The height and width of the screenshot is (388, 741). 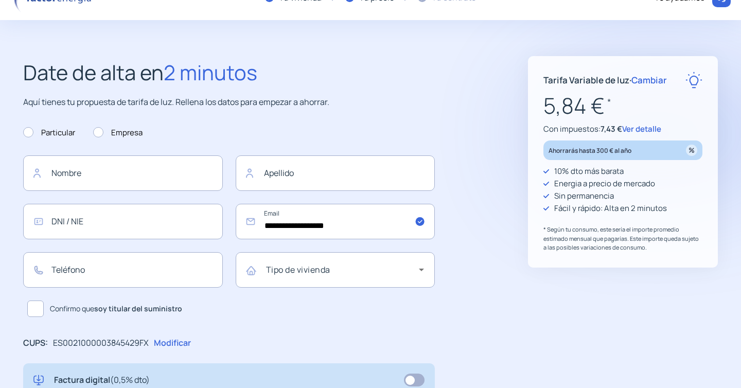 I want to click on p: Sin permanencia, so click(x=584, y=196).